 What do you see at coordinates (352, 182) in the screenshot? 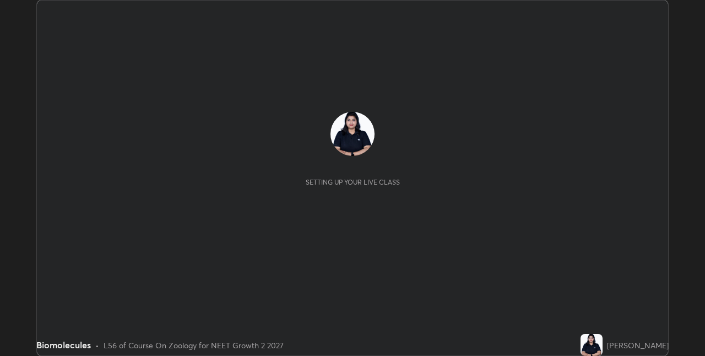
I see `div: Setting up your live class` at bounding box center [352, 182].